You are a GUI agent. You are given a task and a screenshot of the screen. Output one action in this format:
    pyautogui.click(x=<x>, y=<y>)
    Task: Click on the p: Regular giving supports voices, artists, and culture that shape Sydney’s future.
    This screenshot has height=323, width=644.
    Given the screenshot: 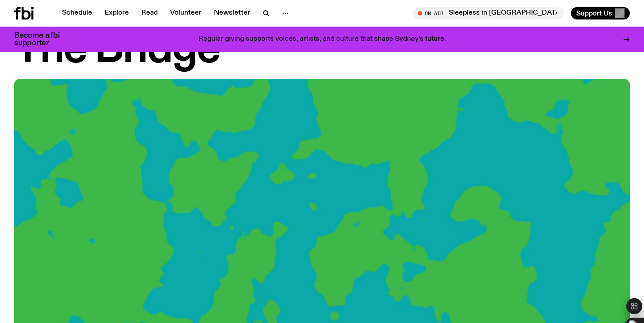 What is the action you would take?
    pyautogui.click(x=322, y=40)
    